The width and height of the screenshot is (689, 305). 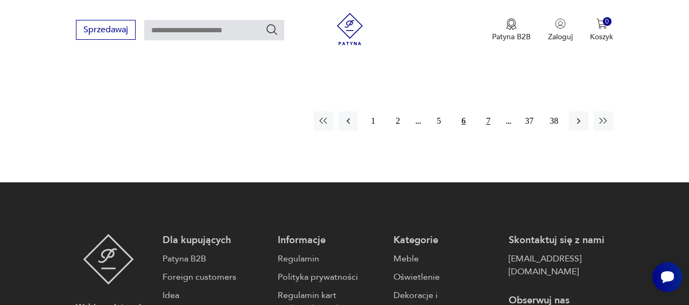 What do you see at coordinates (398, 121) in the screenshot?
I see `button: 2` at bounding box center [398, 121].